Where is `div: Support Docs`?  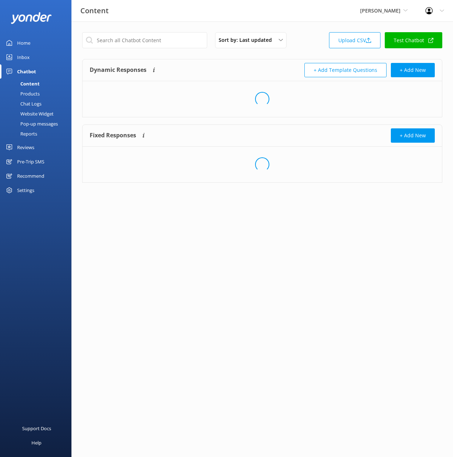 div: Support Docs is located at coordinates (36, 428).